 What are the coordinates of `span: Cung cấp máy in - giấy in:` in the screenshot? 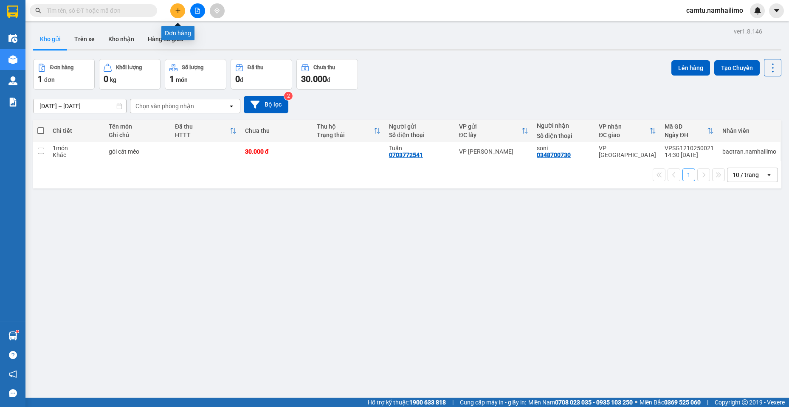 It's located at (493, 402).